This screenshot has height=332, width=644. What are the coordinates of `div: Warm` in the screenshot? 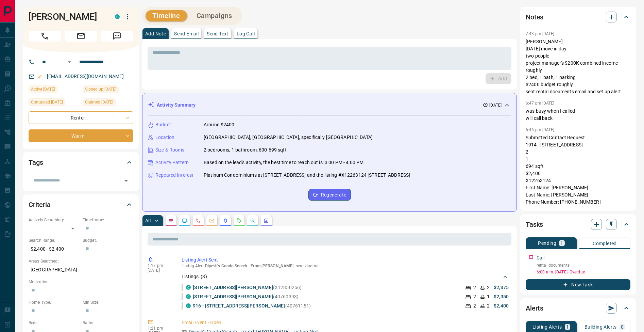 It's located at (81, 135).